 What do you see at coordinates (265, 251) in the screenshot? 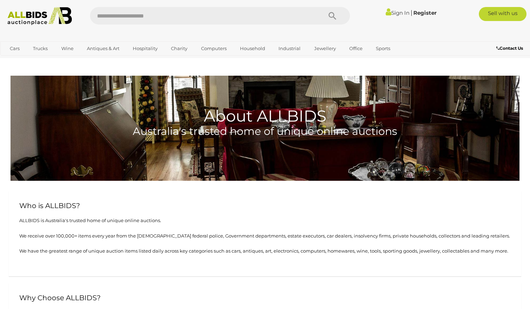
I see `p: We have the greatest range of unique auction items listed daily across key categories such as car...` at bounding box center [265, 251].